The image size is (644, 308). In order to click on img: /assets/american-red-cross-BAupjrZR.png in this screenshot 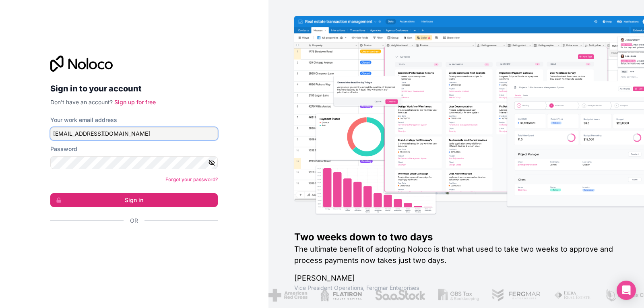, I will do `click(278, 295)`.